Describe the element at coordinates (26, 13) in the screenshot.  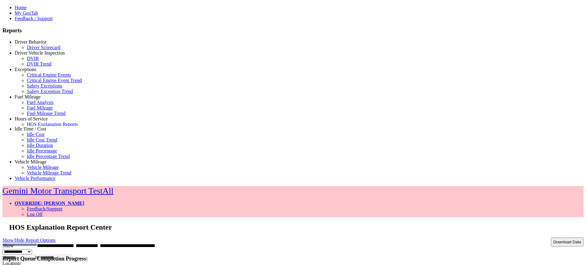
I see `a: My GeoTab` at that location.